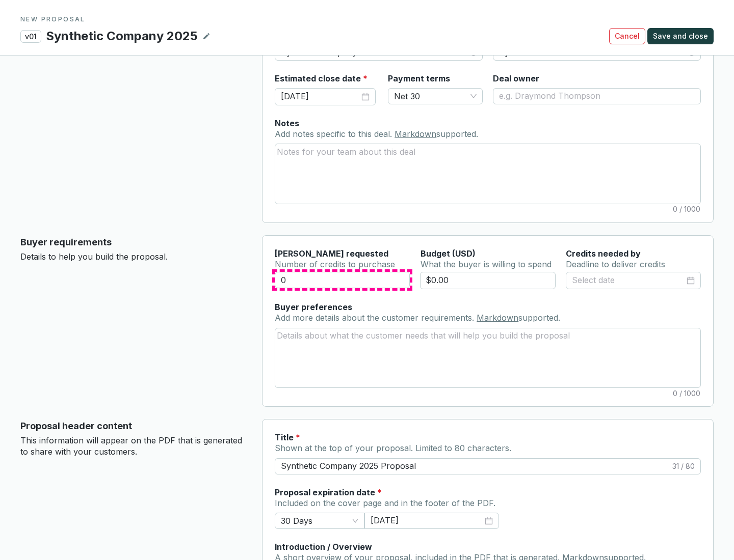 The image size is (734, 560). I want to click on button: Save and close, so click(681, 36).